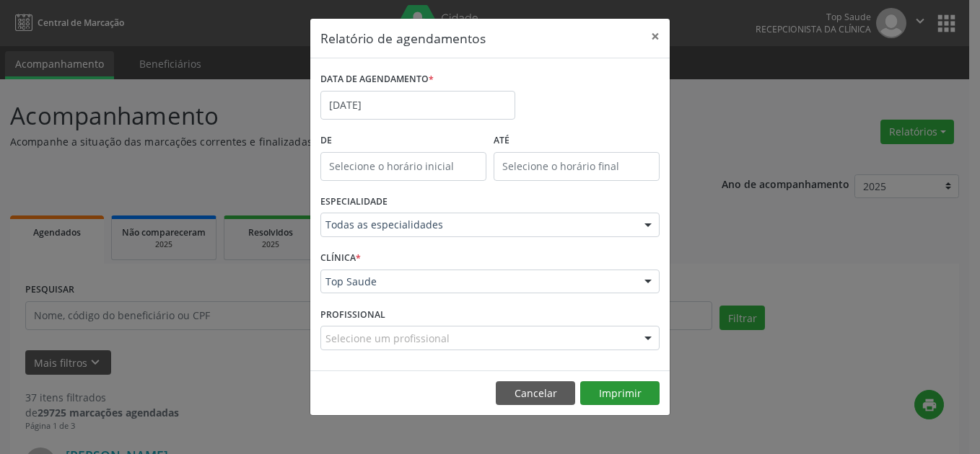 The width and height of the screenshot is (980, 454). What do you see at coordinates (354, 202) in the screenshot?
I see `label: ESPECIALIDADE` at bounding box center [354, 202].